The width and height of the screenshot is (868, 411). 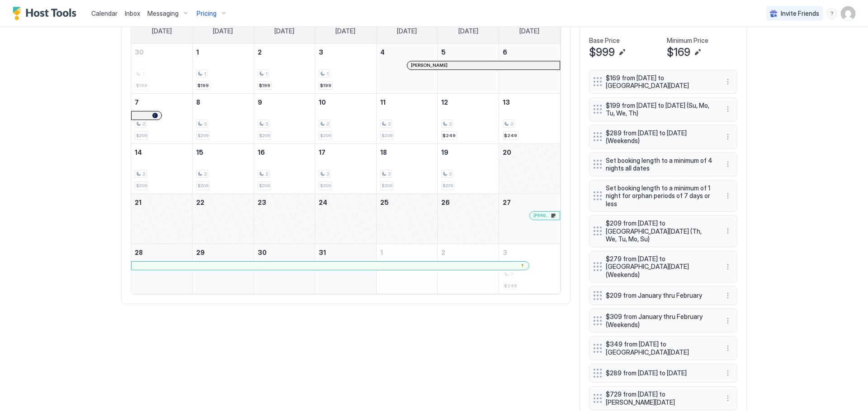 What do you see at coordinates (468, 269) in the screenshot?
I see `td: January 2, 2026` at bounding box center [468, 269].